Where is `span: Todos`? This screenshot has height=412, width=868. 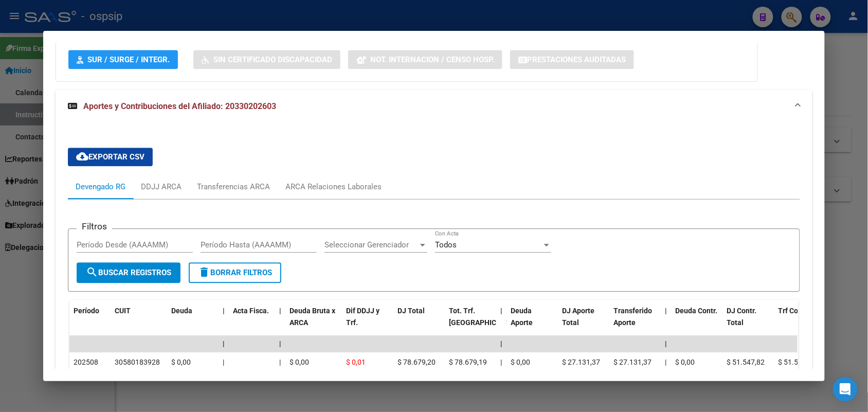 span: Todos is located at coordinates (446, 245).